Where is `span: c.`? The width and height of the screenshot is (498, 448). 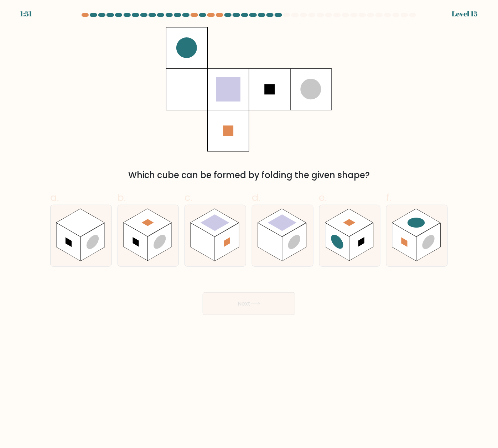 span: c. is located at coordinates (189, 197).